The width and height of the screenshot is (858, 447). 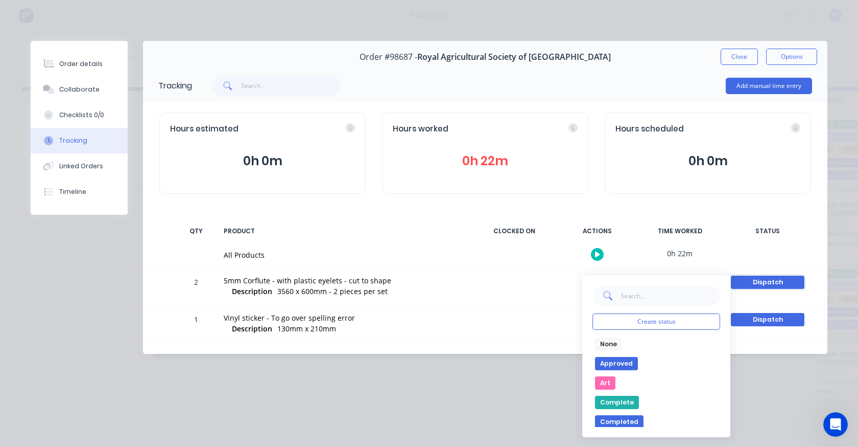 What do you see at coordinates (102, 198) in the screenshot?
I see `button: Share it with us` at bounding box center [102, 198].